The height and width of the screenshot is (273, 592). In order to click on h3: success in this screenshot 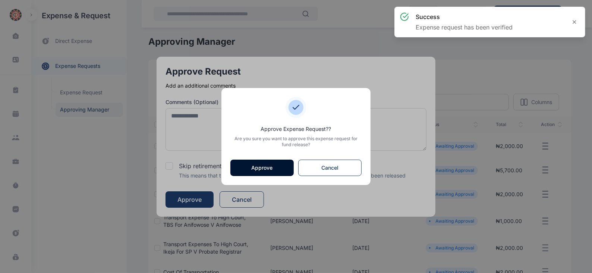, I will do `click(464, 17)`.